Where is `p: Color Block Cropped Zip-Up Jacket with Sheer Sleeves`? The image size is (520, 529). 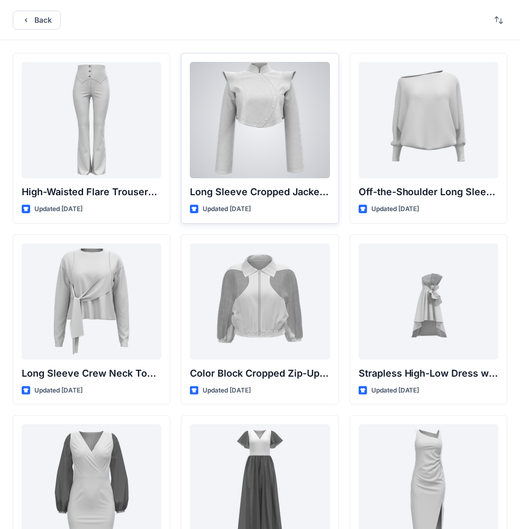 p: Color Block Cropped Zip-Up Jacket with Sheer Sleeves is located at coordinates (260, 373).